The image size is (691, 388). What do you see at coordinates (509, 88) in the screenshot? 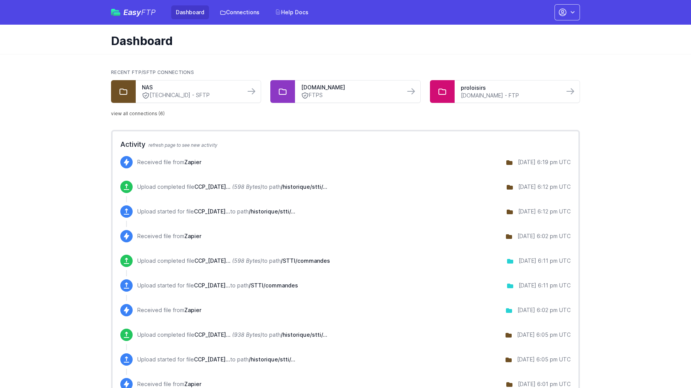
I see `a: proloisirs` at bounding box center [509, 88].